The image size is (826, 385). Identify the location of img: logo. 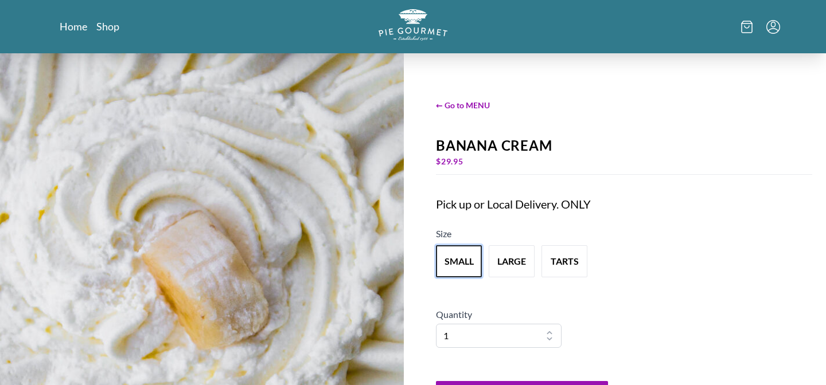
(413, 25).